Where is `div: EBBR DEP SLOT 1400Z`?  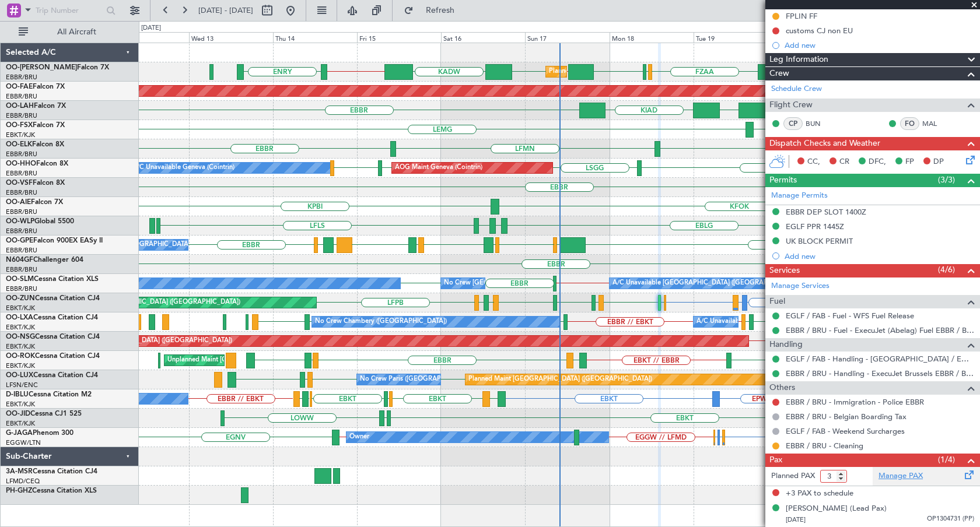 div: EBBR DEP SLOT 1400Z is located at coordinates (825, 212).